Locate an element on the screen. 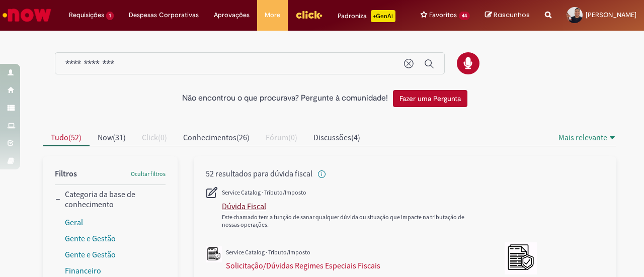  span: Rascunhos is located at coordinates (512, 15).